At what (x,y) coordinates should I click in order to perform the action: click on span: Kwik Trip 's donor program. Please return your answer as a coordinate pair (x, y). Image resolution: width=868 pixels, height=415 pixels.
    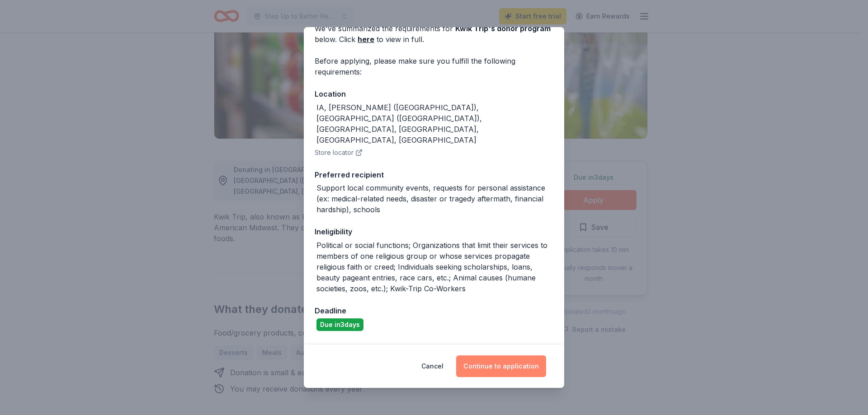
    Looking at the image, I should click on (503, 29).